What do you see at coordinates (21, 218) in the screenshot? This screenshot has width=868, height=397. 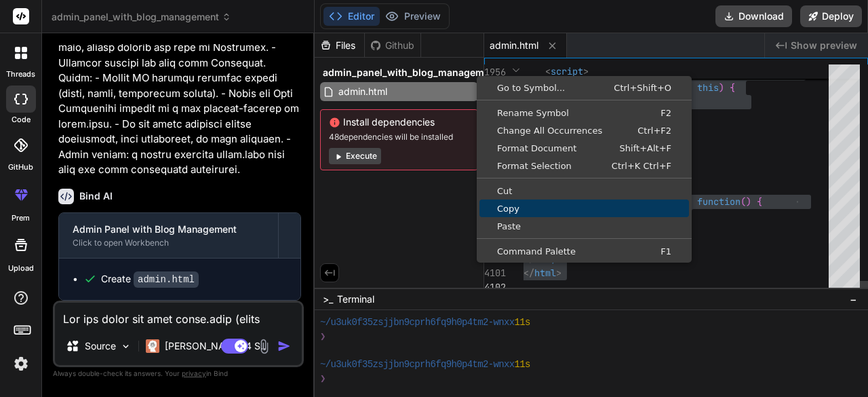 I see `label: prem` at bounding box center [21, 218].